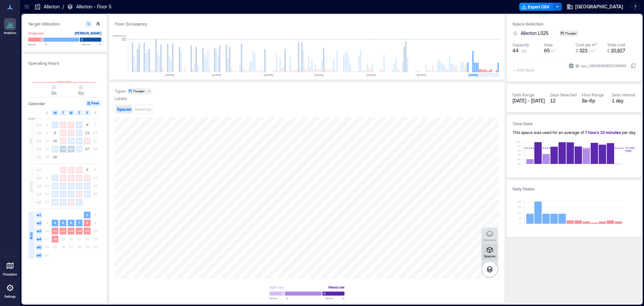 This screenshot has width=644, height=306. What do you see at coordinates (624, 95) in the screenshot?
I see `div: Data Interval` at bounding box center [624, 95].